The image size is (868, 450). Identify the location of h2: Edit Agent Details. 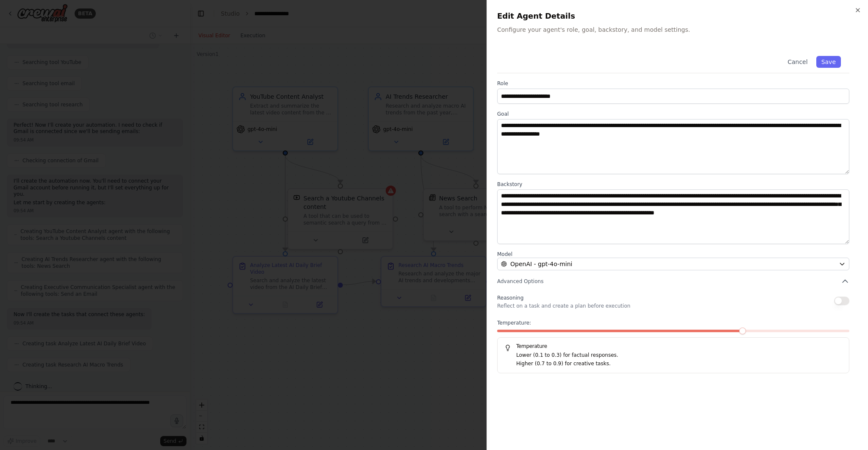
(677, 16).